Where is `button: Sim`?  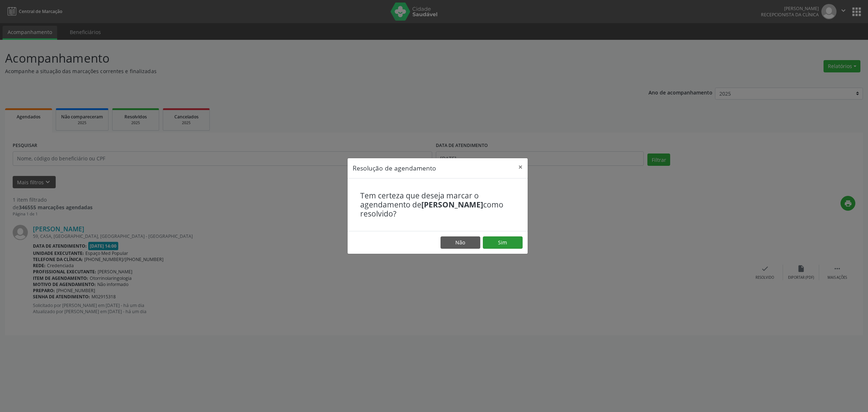 button: Sim is located at coordinates (503, 243).